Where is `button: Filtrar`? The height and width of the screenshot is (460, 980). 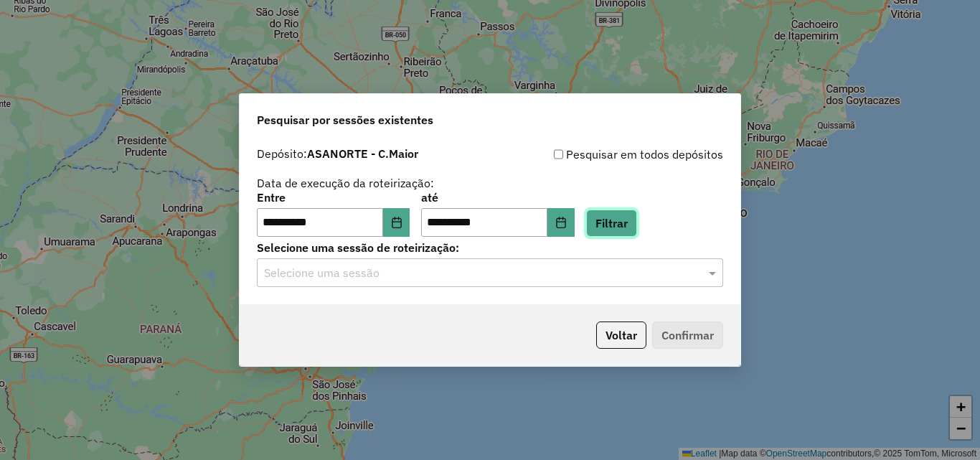 button: Filtrar is located at coordinates (611, 224).